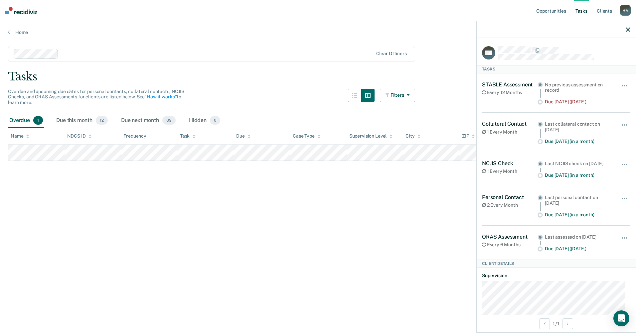  Describe the element at coordinates (391, 54) in the screenshot. I see `div: Clear officers` at that location.